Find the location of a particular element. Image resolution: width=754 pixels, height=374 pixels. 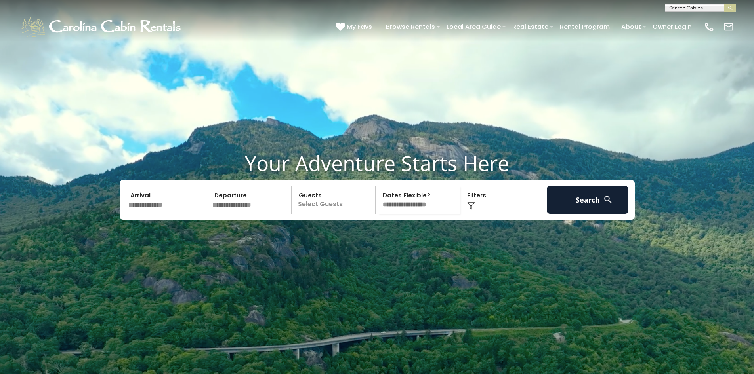

img: mail-regular-white.png is located at coordinates (728, 27).